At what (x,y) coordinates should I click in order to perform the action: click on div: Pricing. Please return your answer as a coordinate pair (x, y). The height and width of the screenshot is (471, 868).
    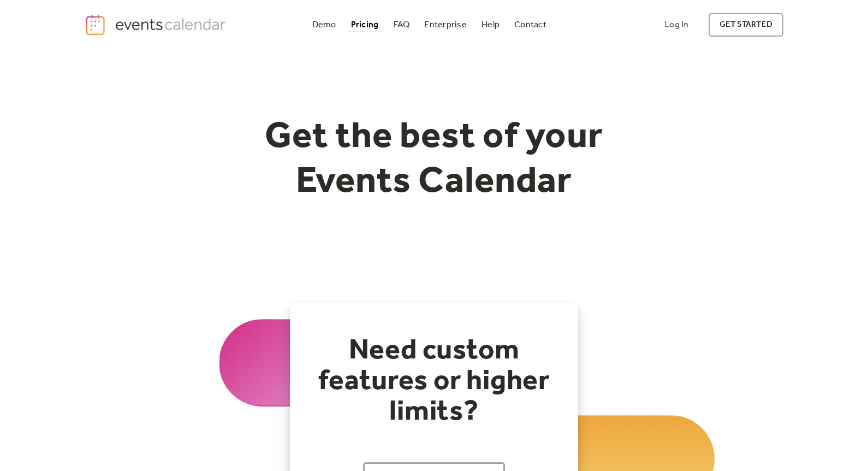
    Looking at the image, I should click on (365, 25).